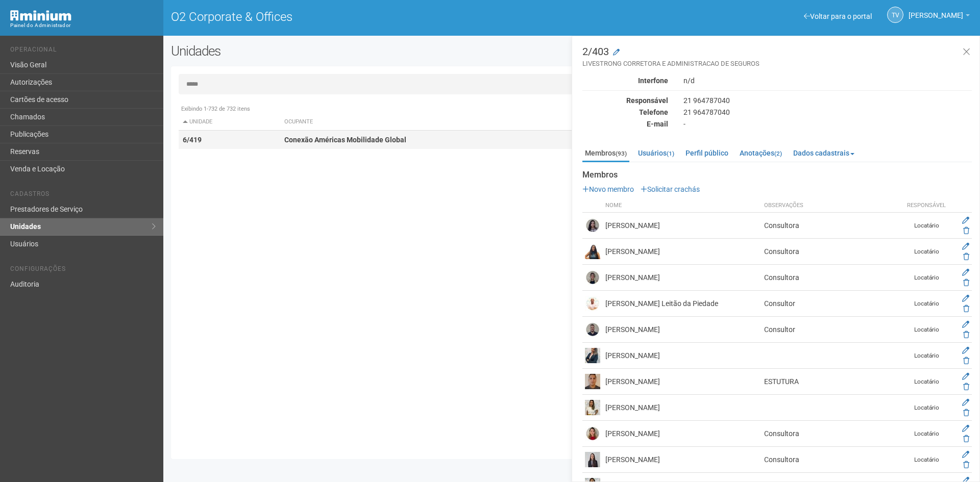  I want to click on small: (1), so click(670, 154).